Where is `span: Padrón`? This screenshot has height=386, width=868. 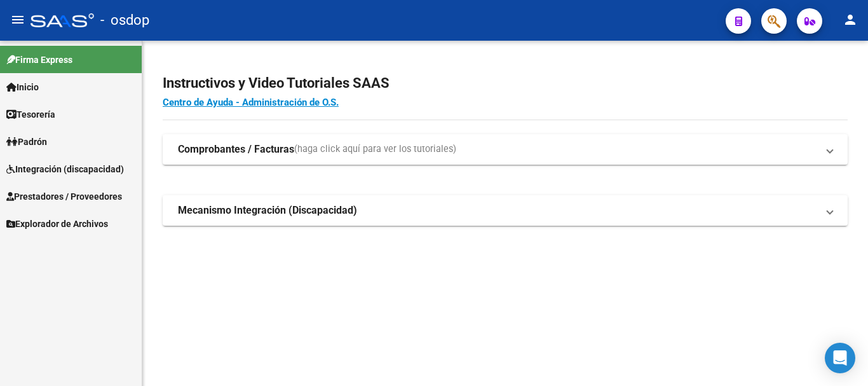
span: Padrón is located at coordinates (27, 142).